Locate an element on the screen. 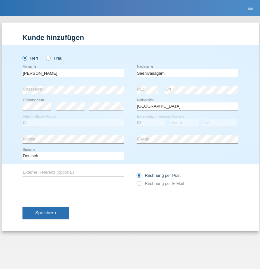 The image size is (260, 269). label: Herr is located at coordinates (31, 58).